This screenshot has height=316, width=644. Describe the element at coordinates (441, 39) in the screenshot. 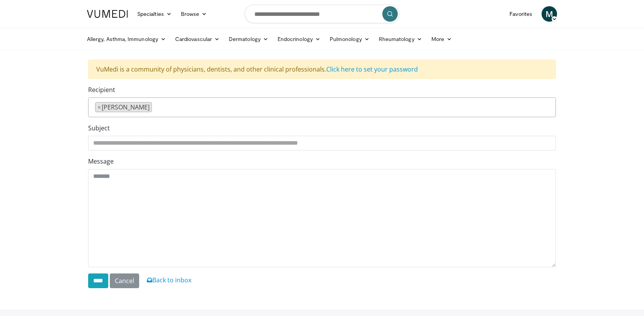

I see `a: More` at that location.